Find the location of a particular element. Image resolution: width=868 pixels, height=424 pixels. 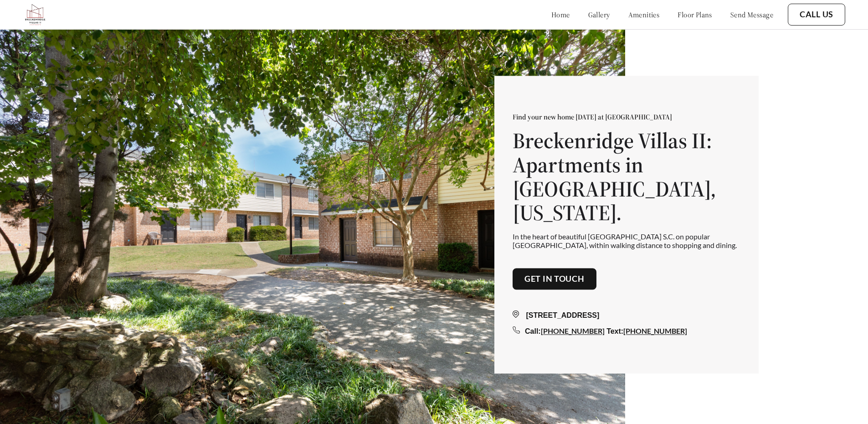

a: Get in touch is located at coordinates (554, 279).